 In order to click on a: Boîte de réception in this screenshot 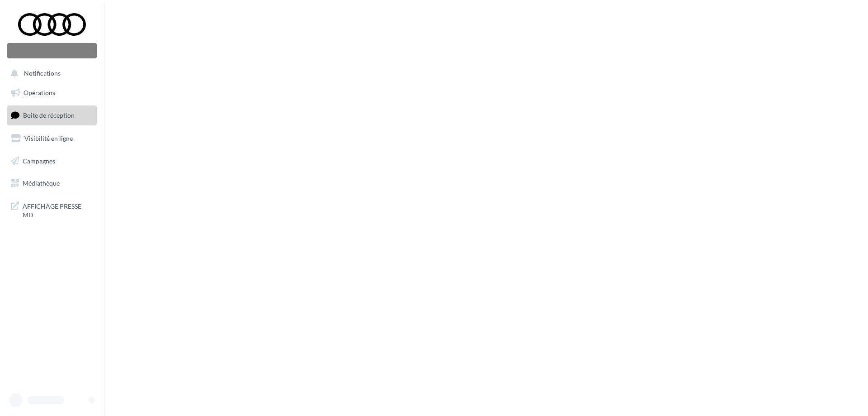, I will do `click(52, 115)`.